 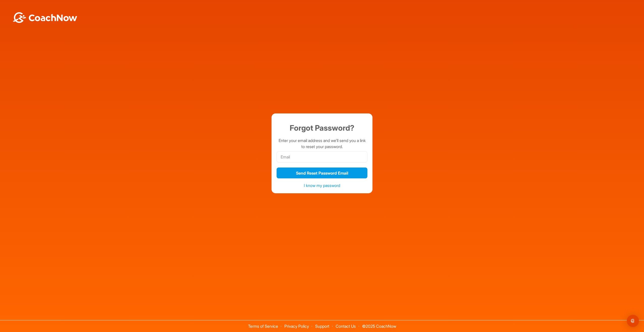 I want to click on a: I know my password, so click(x=322, y=186).